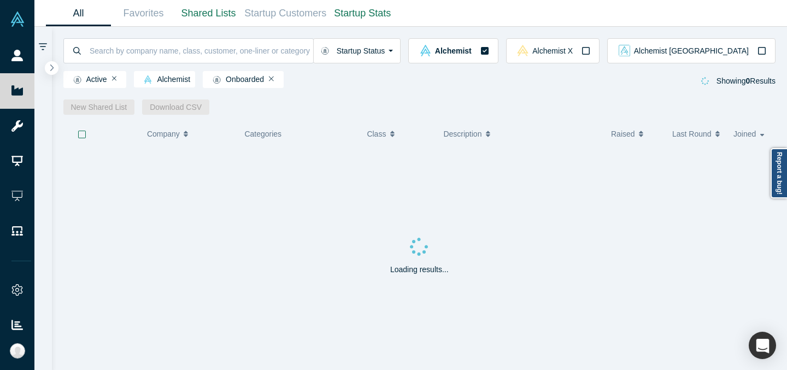  What do you see at coordinates (553, 51) in the screenshot?
I see `span: Alchemist X` at bounding box center [553, 51].